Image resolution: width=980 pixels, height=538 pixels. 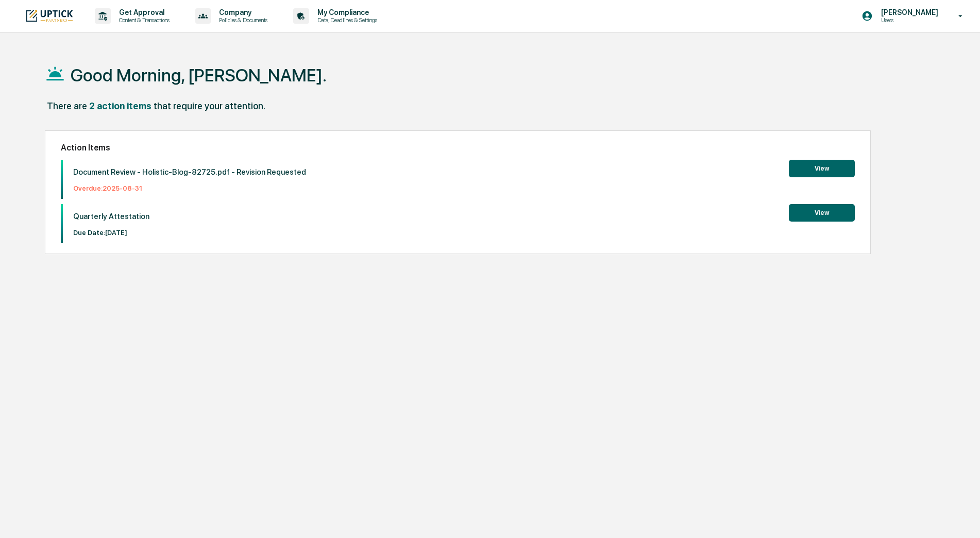 What do you see at coordinates (143, 20) in the screenshot?
I see `p: Content & Transactions` at bounding box center [143, 20].